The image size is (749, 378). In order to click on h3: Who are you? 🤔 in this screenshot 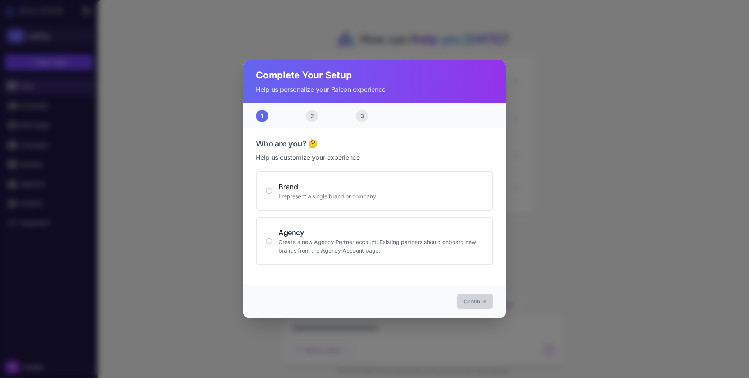, I will do `click(375, 144)`.